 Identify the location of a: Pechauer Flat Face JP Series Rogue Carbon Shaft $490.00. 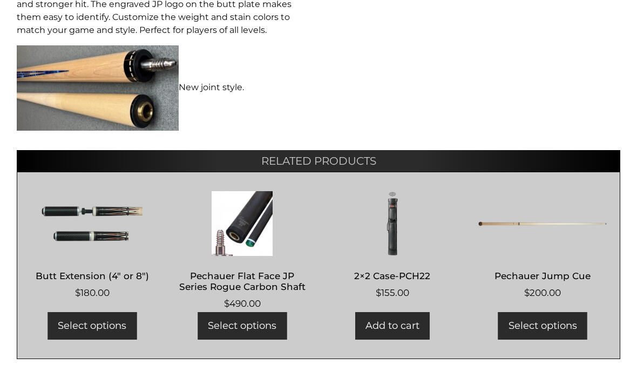
(242, 251).